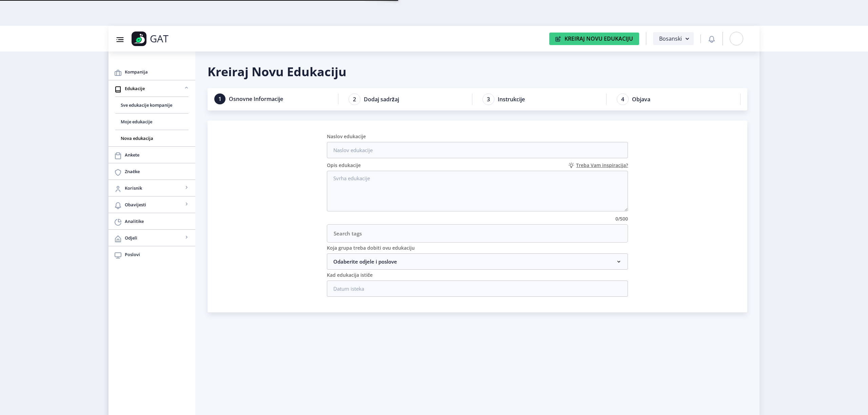 Image resolution: width=868 pixels, height=415 pixels. I want to click on a: Odjeli, so click(152, 238).